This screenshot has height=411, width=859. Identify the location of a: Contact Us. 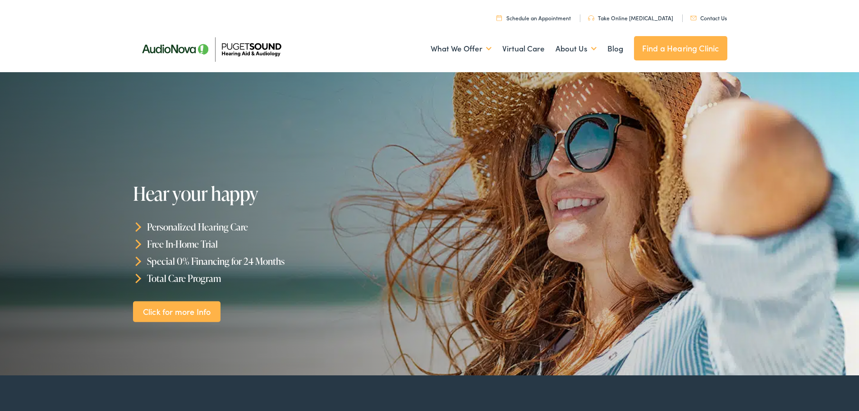
(709, 18).